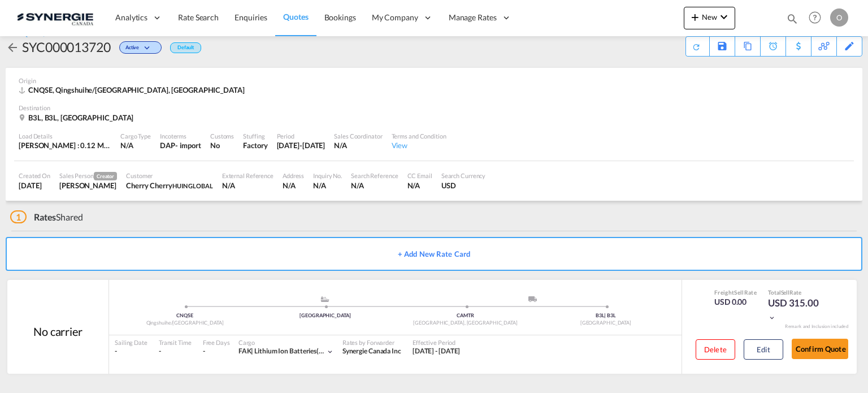 The image size is (868, 393). Describe the element at coordinates (185, 47) in the screenshot. I see `div: Default` at that location.